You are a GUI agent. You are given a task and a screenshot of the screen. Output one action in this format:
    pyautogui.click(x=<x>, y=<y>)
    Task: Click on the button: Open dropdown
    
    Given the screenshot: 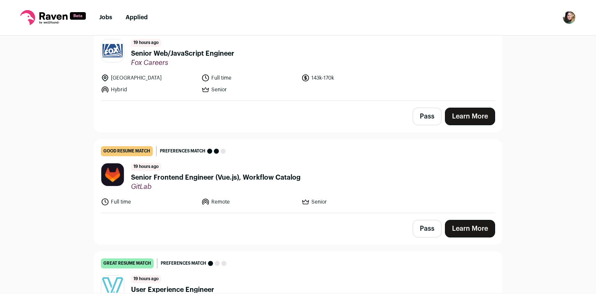 What is the action you would take?
    pyautogui.click(x=569, y=18)
    